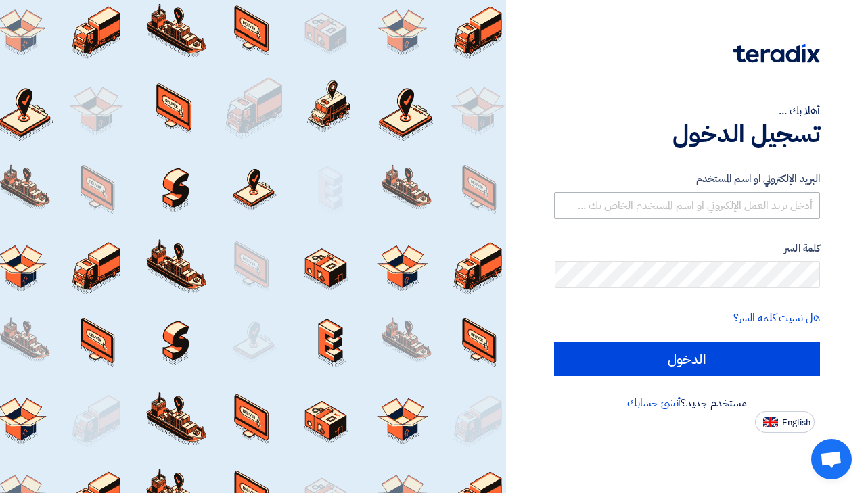  I want to click on a: أنشئ حسابك, so click(653, 403).